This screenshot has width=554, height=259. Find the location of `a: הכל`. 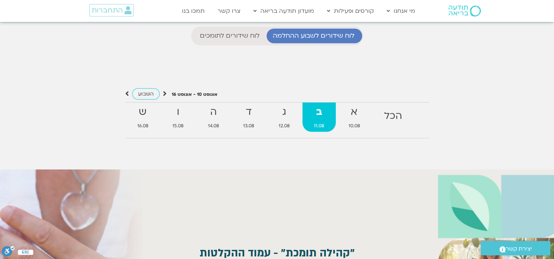

a: הכל is located at coordinates (393, 117).